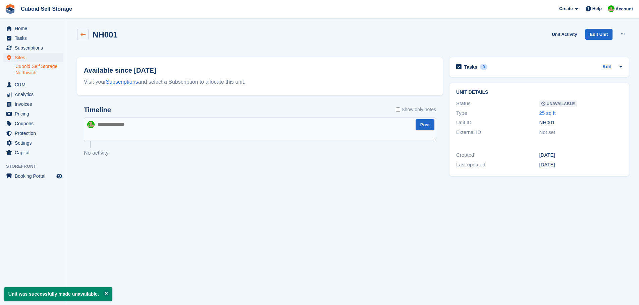  What do you see at coordinates (497, 132) in the screenshot?
I see `div: External ID` at bounding box center [497, 132].